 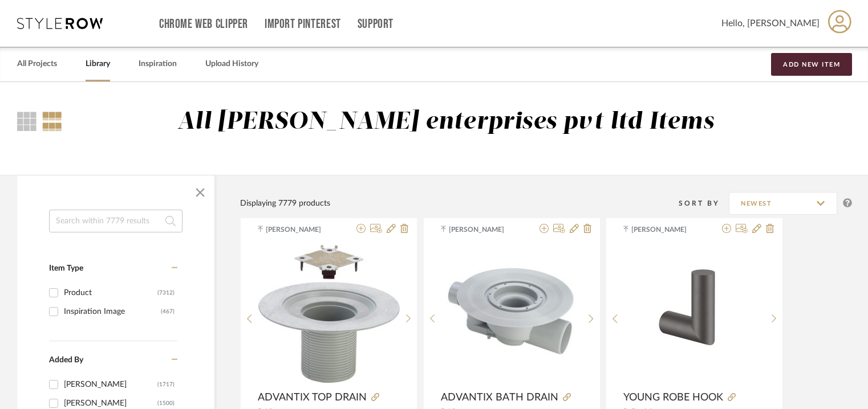 What do you see at coordinates (200, 193) in the screenshot?
I see `button: Close` at bounding box center [200, 193].